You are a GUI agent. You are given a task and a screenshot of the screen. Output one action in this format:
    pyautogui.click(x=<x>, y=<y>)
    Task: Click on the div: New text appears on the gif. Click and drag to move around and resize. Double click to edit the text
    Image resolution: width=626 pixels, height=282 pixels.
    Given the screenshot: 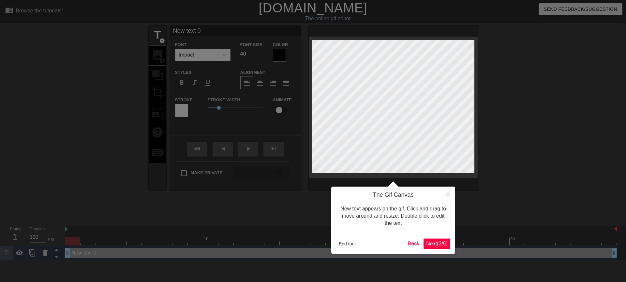 What is the action you would take?
    pyautogui.click(x=393, y=216)
    